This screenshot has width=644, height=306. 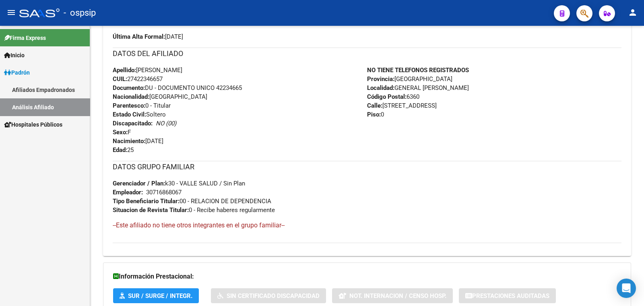 What do you see at coordinates (139, 37) in the screenshot?
I see `strong: Última Alta Formal:` at bounding box center [139, 37].